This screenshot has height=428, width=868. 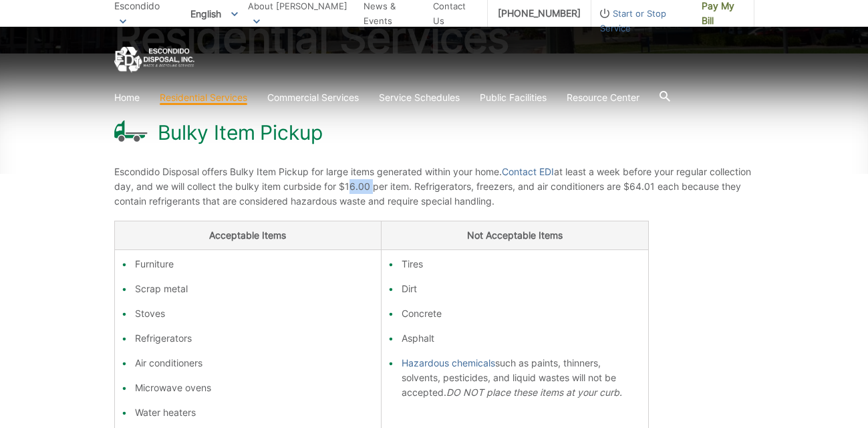 What do you see at coordinates (603, 98) in the screenshot?
I see `a: Resource Center` at bounding box center [603, 98].